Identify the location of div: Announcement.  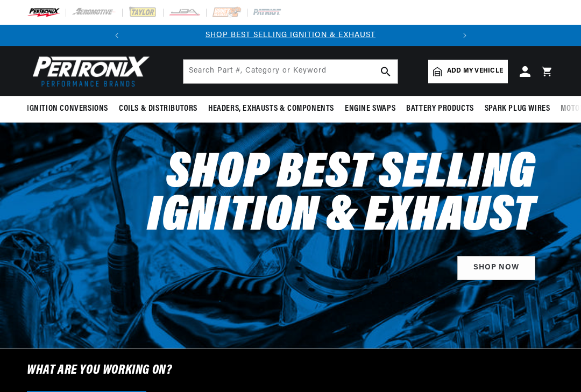
(291, 36).